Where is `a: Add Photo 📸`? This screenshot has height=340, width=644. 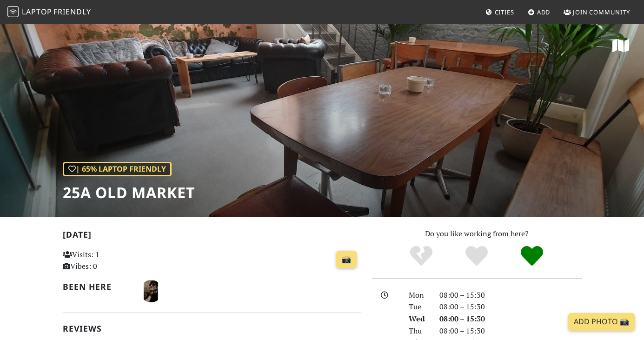
a: Add Photo 📸 is located at coordinates (601, 322).